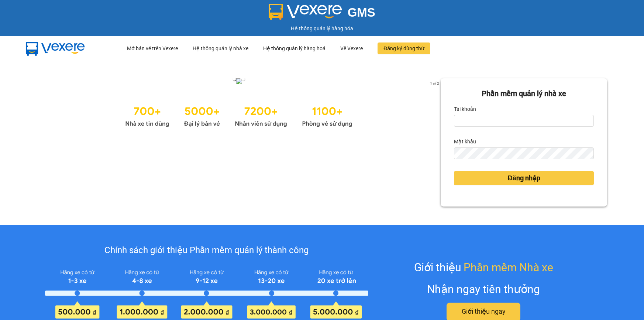  What do you see at coordinates (294, 49) in the screenshot?
I see `div: Hệ thống quản lý hàng hoá` at bounding box center [294, 49].